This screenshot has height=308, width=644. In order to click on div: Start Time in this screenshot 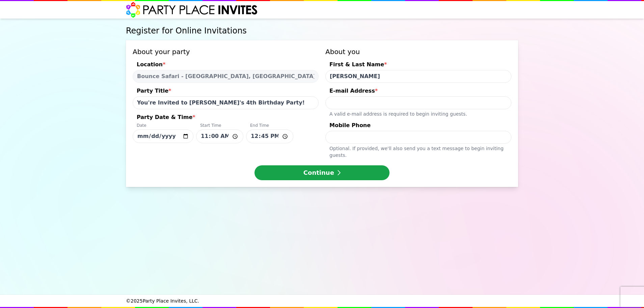, I will do `click(220, 126)`.